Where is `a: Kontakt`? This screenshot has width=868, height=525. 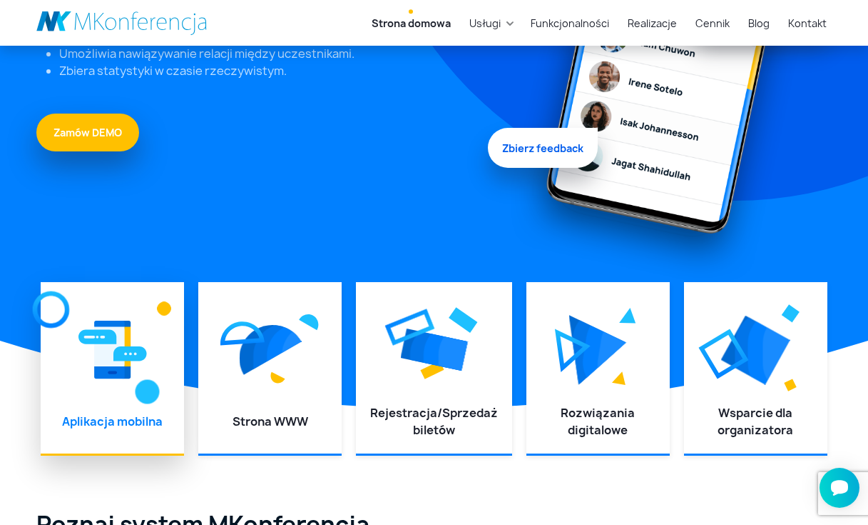 a: Kontakt is located at coordinates (808, 23).